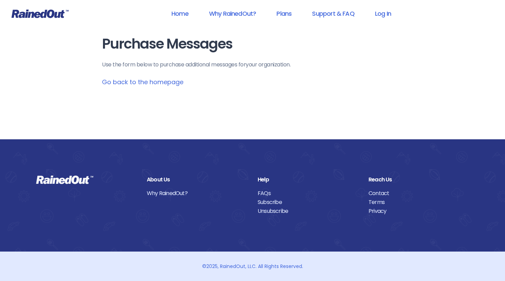 Image resolution: width=505 pixels, height=281 pixels. What do you see at coordinates (284, 13) in the screenshot?
I see `a: Plans` at bounding box center [284, 13].